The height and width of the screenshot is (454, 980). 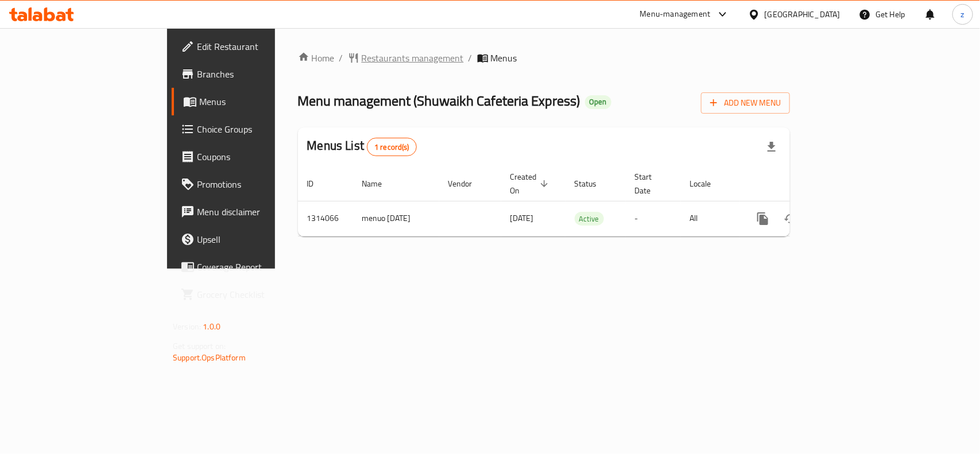 What do you see at coordinates (251, 267) in the screenshot?
I see `a: Coverage Report` at bounding box center [251, 267].